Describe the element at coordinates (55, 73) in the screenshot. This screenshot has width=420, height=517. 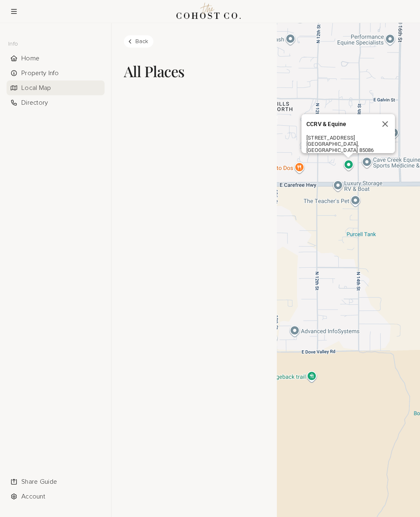
I see `div: Property Info` at that location.